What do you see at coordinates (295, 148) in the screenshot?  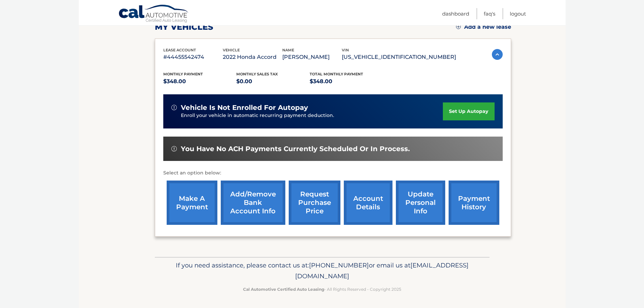 I see `span: You have no ACH payments currently scheduled or in process.` at bounding box center [295, 148].